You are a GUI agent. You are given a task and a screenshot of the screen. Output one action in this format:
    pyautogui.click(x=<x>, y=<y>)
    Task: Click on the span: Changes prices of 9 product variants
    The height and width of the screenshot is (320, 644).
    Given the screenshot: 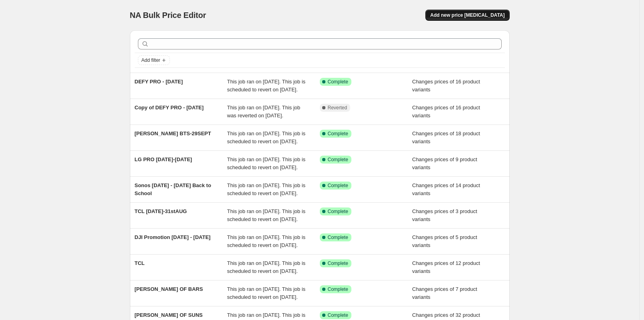 What is the action you would take?
    pyautogui.click(x=445, y=164)
    